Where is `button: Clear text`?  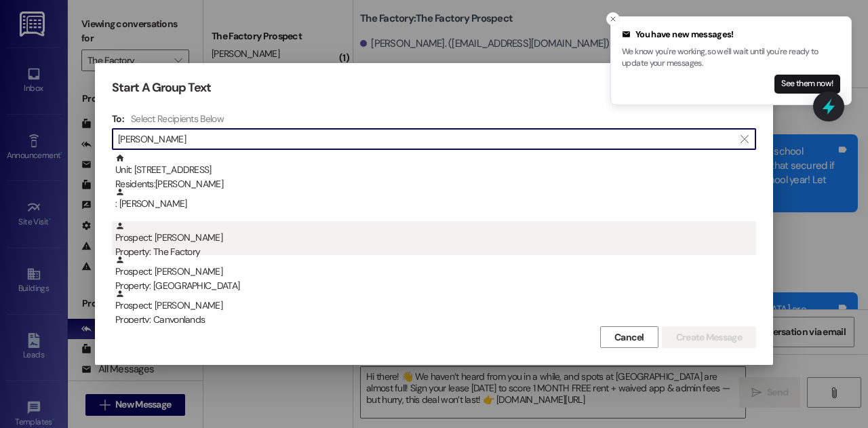 button: Clear text is located at coordinates (744, 139).